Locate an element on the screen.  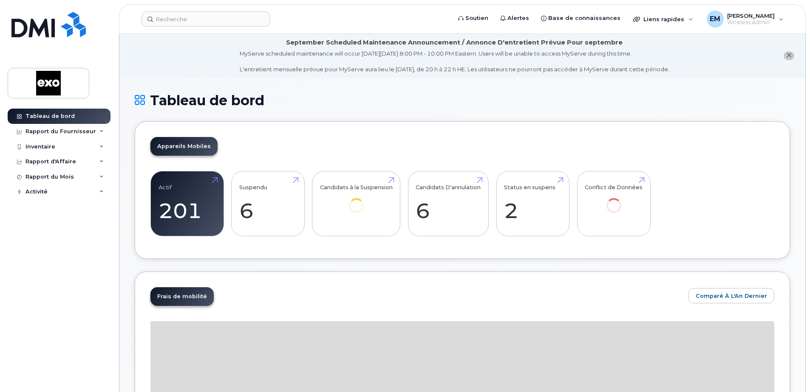
a: Actif 201 is located at coordinates (187, 204).